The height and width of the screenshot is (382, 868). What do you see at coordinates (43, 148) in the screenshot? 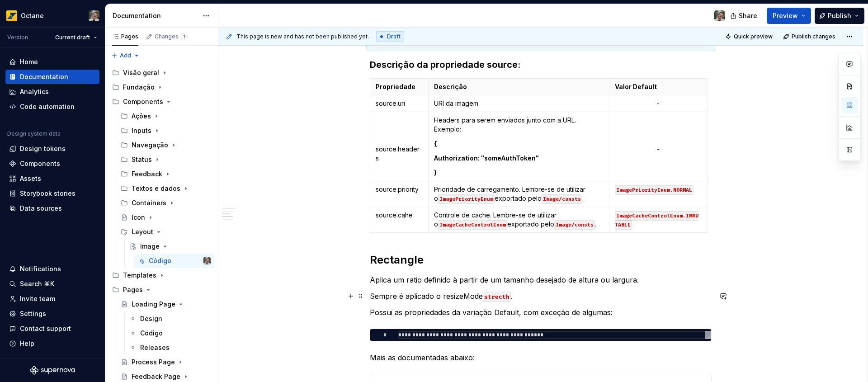
I see `div: Design tokens` at bounding box center [43, 148].